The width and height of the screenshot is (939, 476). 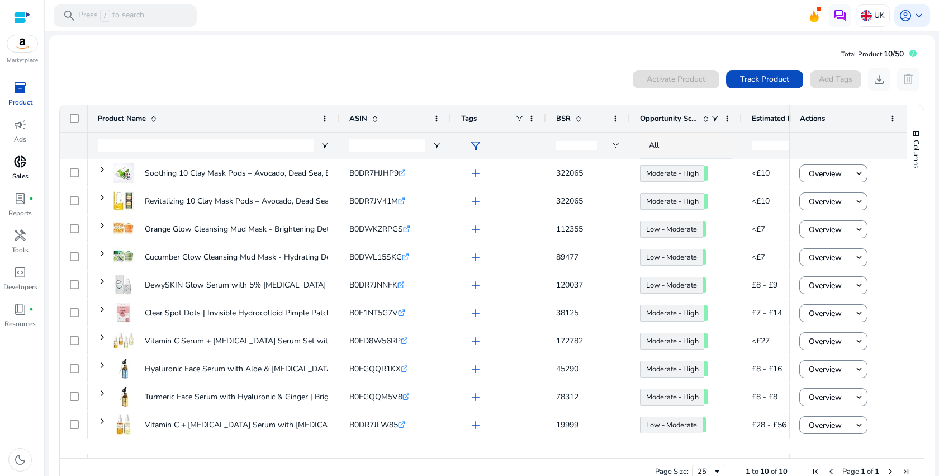 What do you see at coordinates (765, 284) in the screenshot?
I see `span: £8 - £9` at bounding box center [765, 284].